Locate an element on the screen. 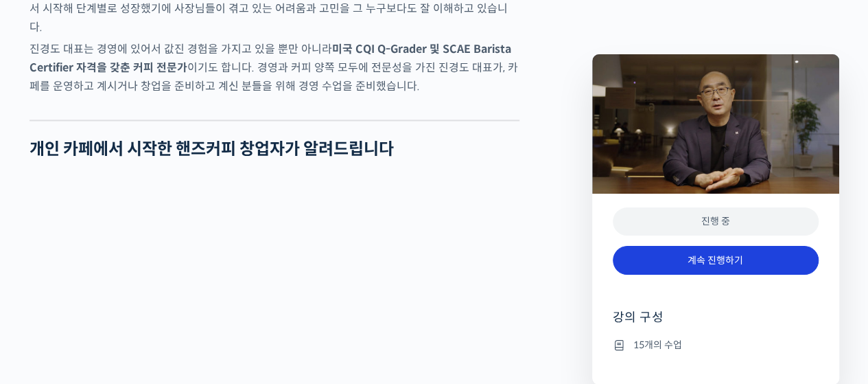 The width and height of the screenshot is (868, 384). span: 홈 is located at coordinates (47, 296).